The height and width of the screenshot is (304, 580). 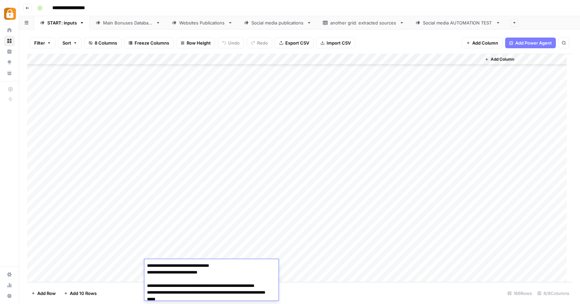 I want to click on a: Social media publications, so click(x=277, y=23).